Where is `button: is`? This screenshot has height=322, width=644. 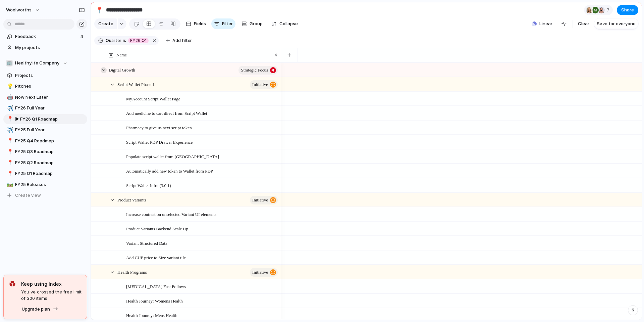
button: is is located at coordinates (125, 41).